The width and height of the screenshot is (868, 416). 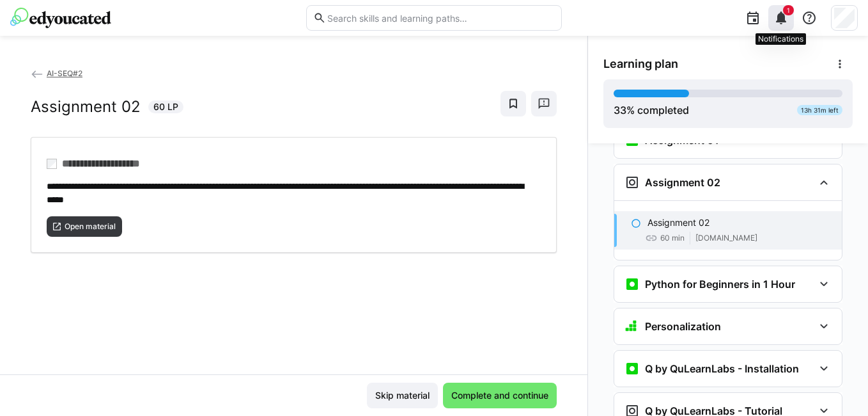 What do you see at coordinates (166, 107) in the screenshot?
I see `span: 60 LP` at bounding box center [166, 107].